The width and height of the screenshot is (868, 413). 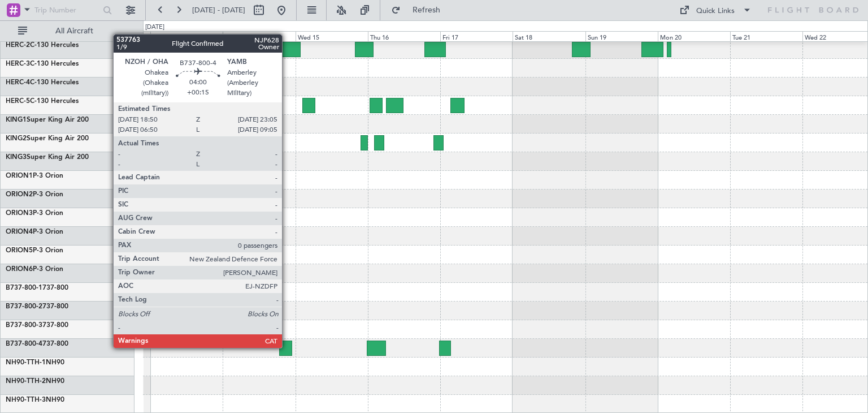 I want to click on a: ORION2P-3 Orion, so click(x=35, y=194).